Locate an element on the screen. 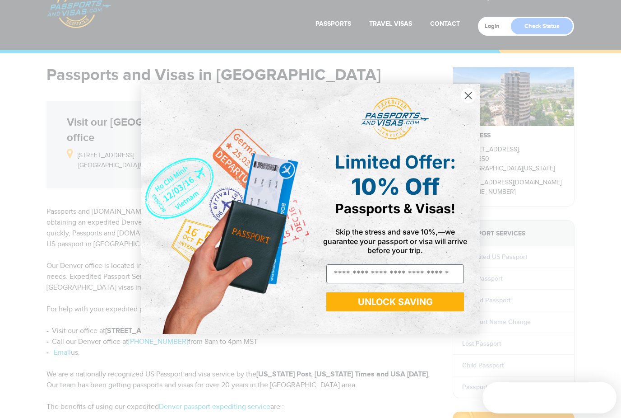  button: Close dialog is located at coordinates (468, 95).